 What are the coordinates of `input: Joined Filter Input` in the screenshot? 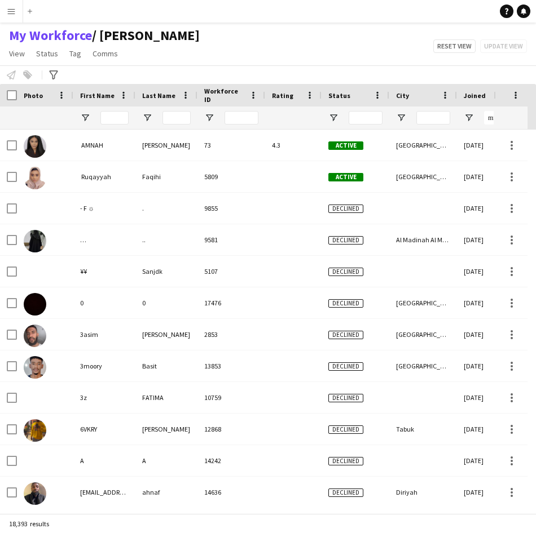 It's located at (501, 118).